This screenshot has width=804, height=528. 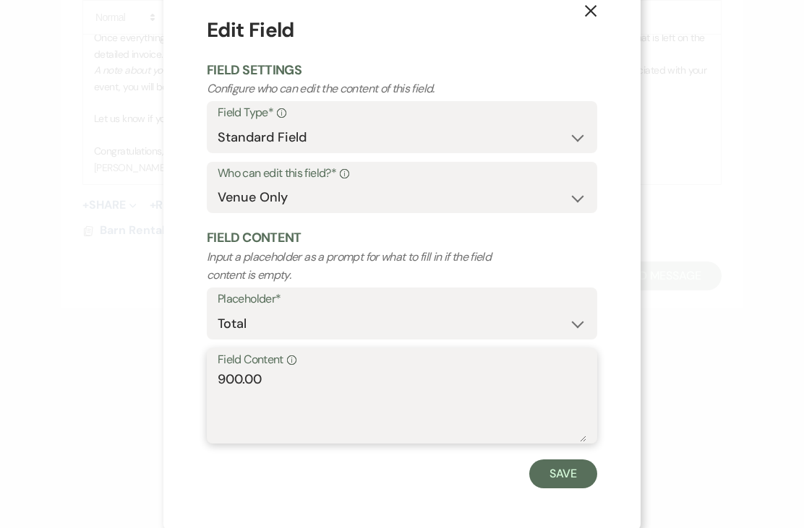 What do you see at coordinates (363, 89) in the screenshot?
I see `p: Configure who can edit the content of this field.` at bounding box center [363, 89].